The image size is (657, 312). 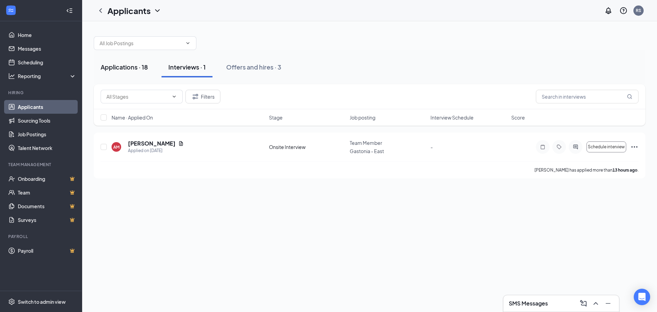 I want to click on a: DocumentsCrown, so click(x=47, y=206).